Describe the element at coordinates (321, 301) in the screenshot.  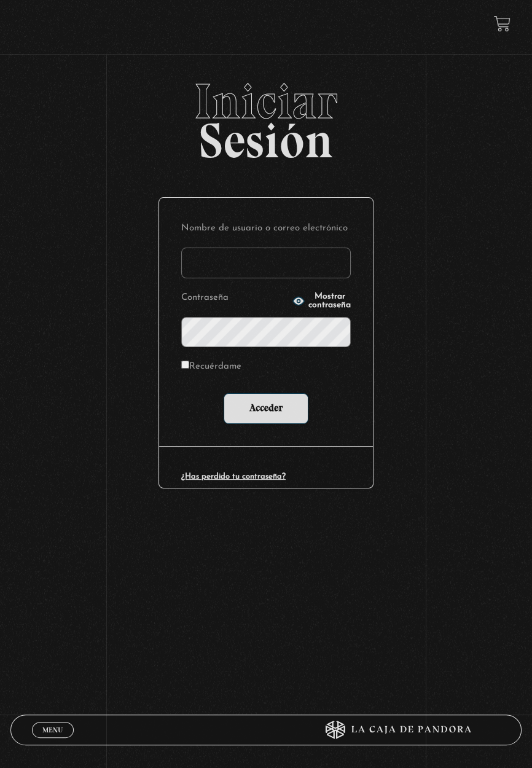
I see `button: Mostrar contraseña` at that location.